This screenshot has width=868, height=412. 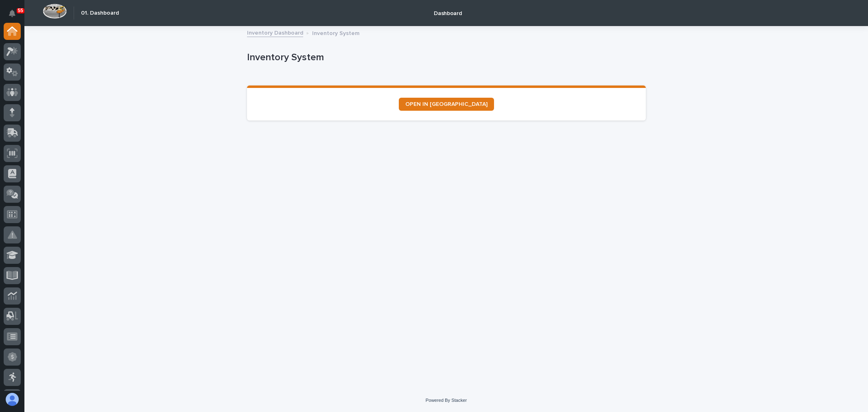 I want to click on p: 55, so click(x=21, y=10).